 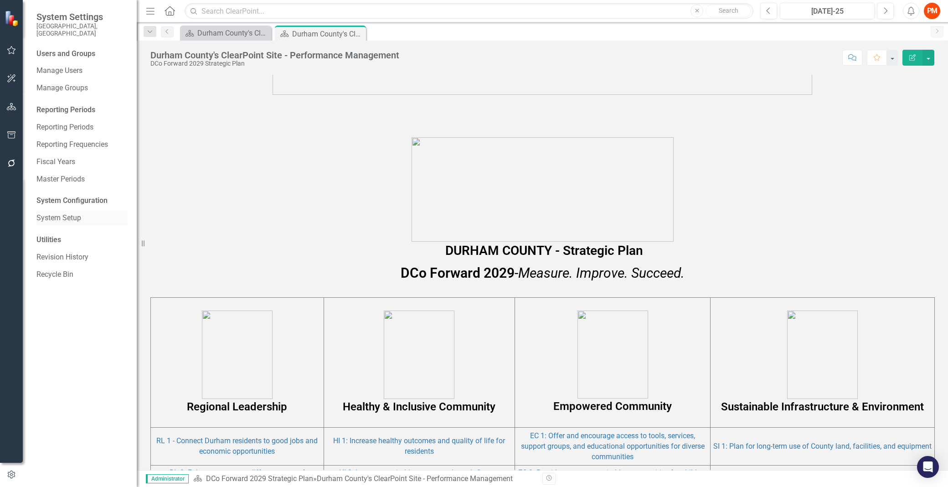 What do you see at coordinates (728, 11) in the screenshot?
I see `button: Search` at bounding box center [728, 11].